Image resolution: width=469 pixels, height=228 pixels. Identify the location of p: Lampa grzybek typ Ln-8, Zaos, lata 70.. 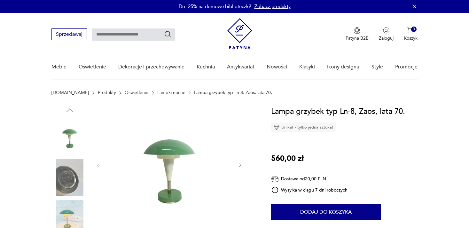
(233, 93).